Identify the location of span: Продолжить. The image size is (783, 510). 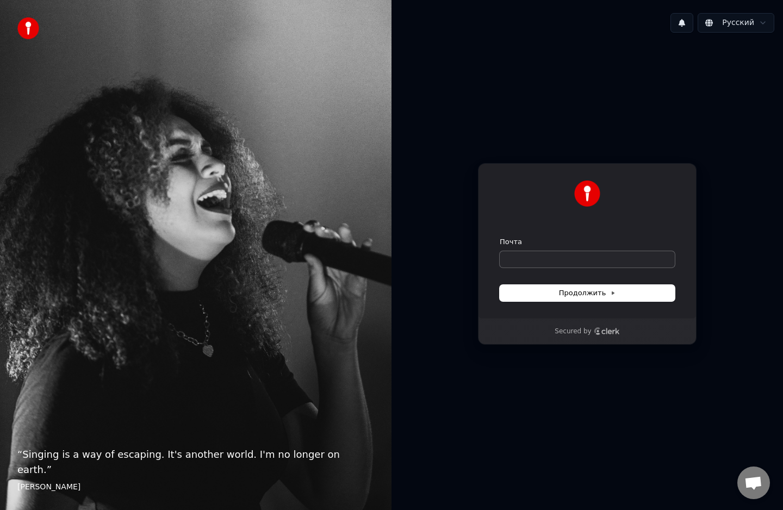
(587, 293).